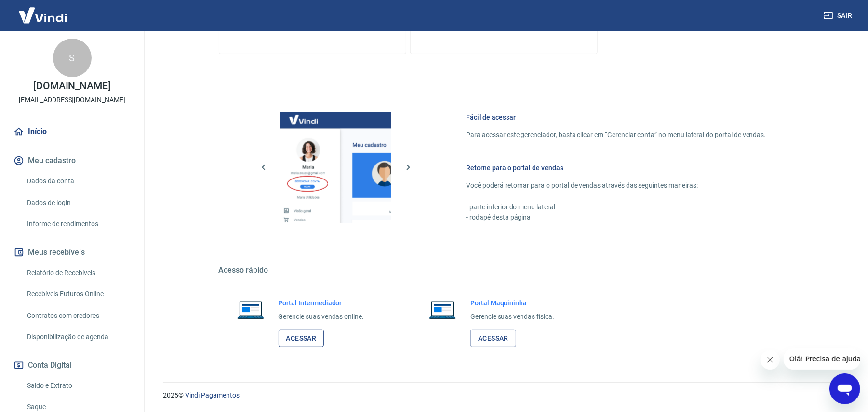 The height and width of the screenshot is (412, 868). I want to click on button: Meus recebíveis, so click(72, 253).